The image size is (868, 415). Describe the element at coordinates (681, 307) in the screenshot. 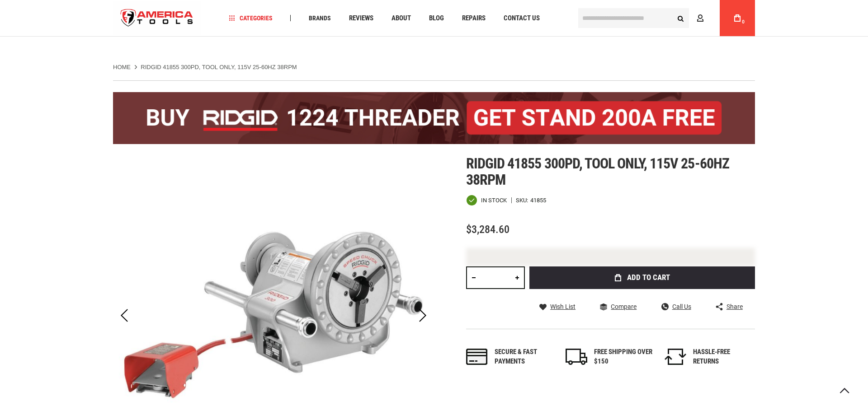

I see `span: Call Us` at that location.